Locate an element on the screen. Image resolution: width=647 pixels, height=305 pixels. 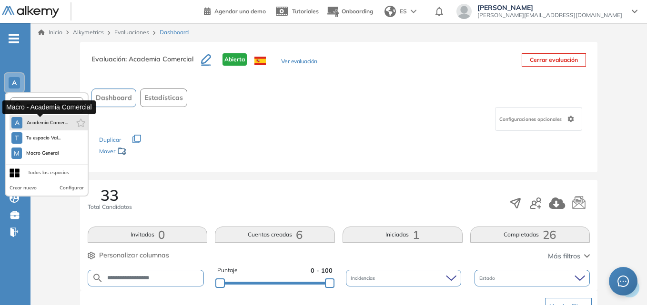
button: Cuentas creadas6 is located at coordinates (275, 235).